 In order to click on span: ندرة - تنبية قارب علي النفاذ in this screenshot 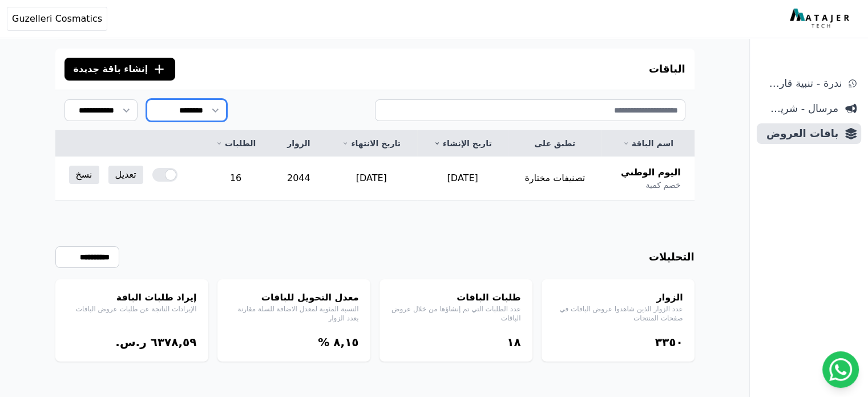, I will do `click(801, 83)`.